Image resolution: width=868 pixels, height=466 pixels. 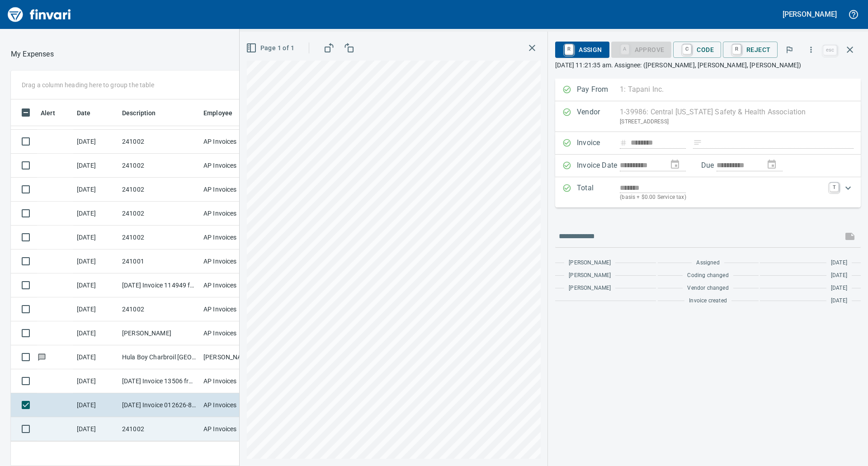 I want to click on span: Assigned, so click(x=707, y=263).